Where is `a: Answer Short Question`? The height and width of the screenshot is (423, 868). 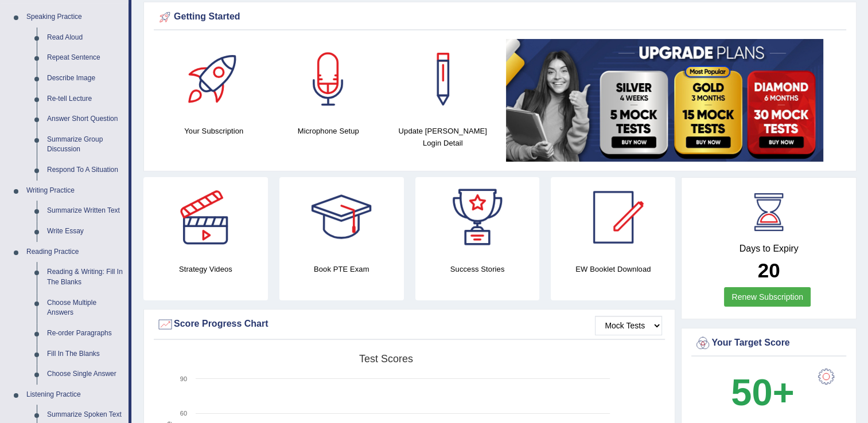 a: Answer Short Question is located at coordinates (85, 120).